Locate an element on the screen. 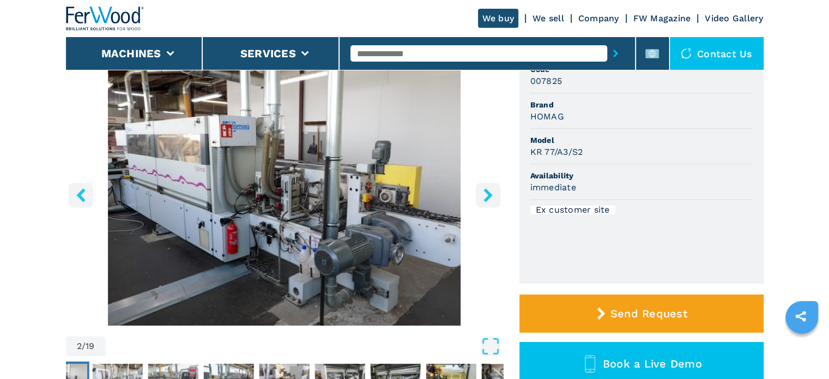 The height and width of the screenshot is (379, 829). button: left-button is located at coordinates (81, 195).